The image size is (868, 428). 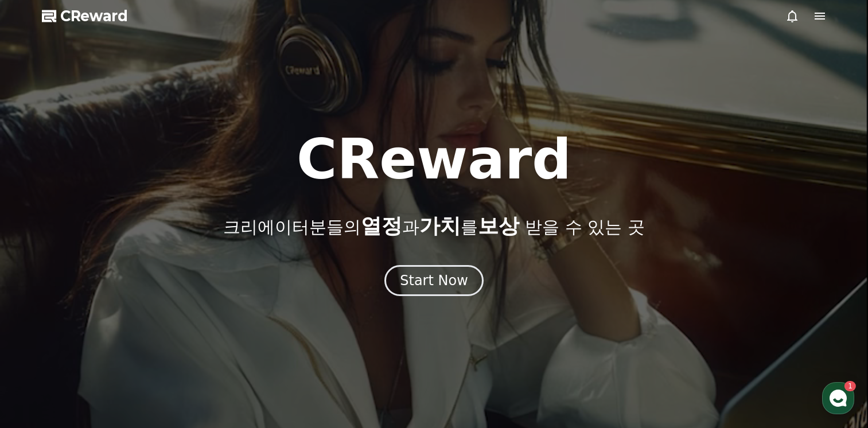 What do you see at coordinates (434, 159) in the screenshot?
I see `h1: CReward` at bounding box center [434, 159].